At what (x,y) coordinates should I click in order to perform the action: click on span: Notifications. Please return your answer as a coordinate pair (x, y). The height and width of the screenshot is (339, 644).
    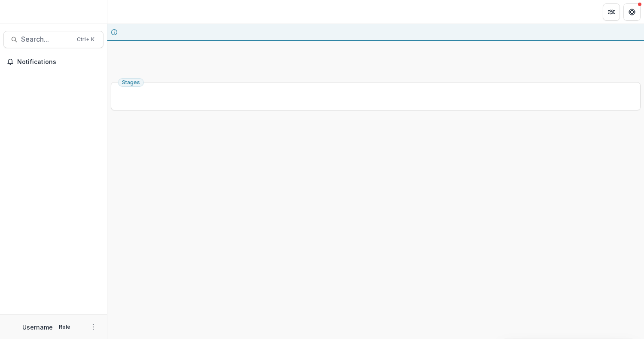
    Looking at the image, I should click on (59, 62).